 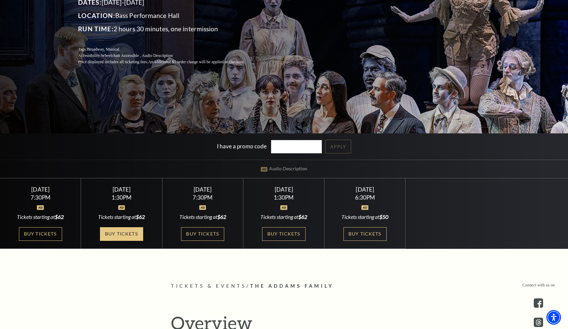 I want to click on span: Broadway, Musical, so click(x=103, y=49).